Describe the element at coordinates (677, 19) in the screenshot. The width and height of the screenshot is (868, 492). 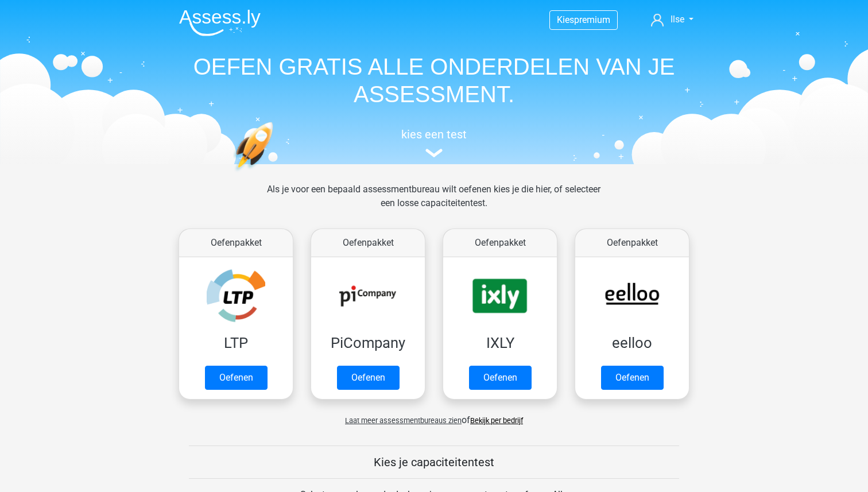
I see `span: Ilse` at that location.